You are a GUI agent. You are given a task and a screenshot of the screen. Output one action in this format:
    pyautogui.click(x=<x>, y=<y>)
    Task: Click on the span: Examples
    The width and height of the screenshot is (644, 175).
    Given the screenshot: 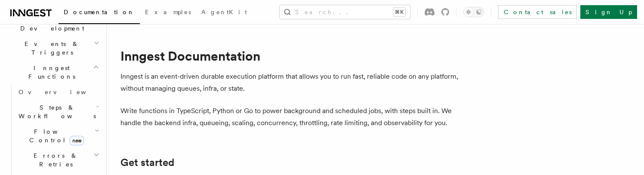 What is the action you would take?
    pyautogui.click(x=168, y=12)
    